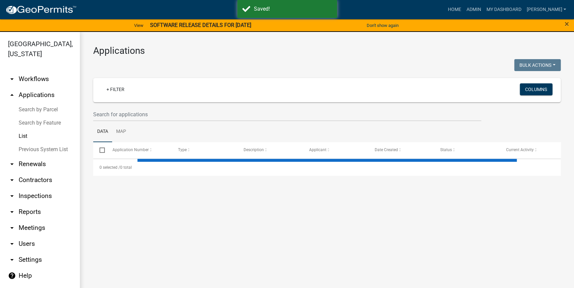 The image size is (574, 288). Describe the element at coordinates (182, 150) in the screenshot. I see `span: Type` at that location.